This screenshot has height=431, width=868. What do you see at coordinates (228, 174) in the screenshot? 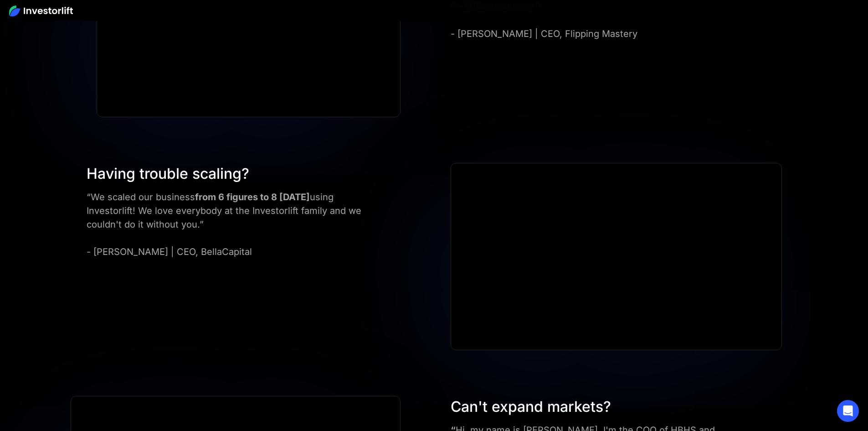
I see `div: Having trouble scaling?` at bounding box center [228, 174].